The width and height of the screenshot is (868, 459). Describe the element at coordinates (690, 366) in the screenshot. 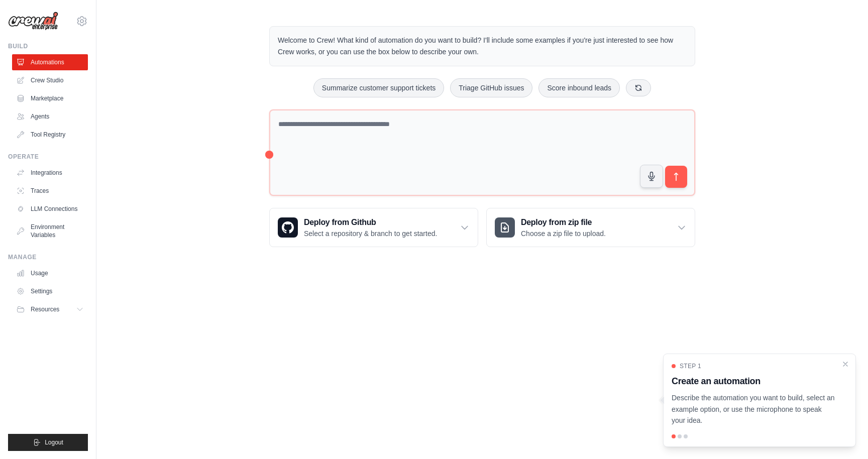

I see `span: Step 1` at that location.